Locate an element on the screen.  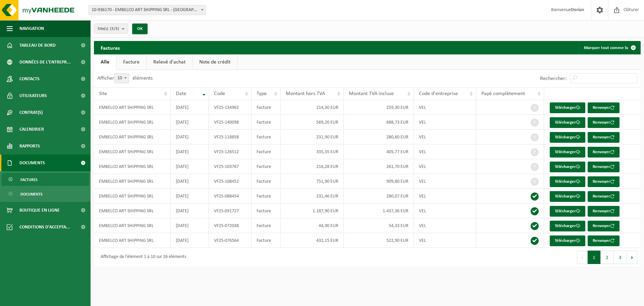
span: Payé complètement is located at coordinates (503, 93).